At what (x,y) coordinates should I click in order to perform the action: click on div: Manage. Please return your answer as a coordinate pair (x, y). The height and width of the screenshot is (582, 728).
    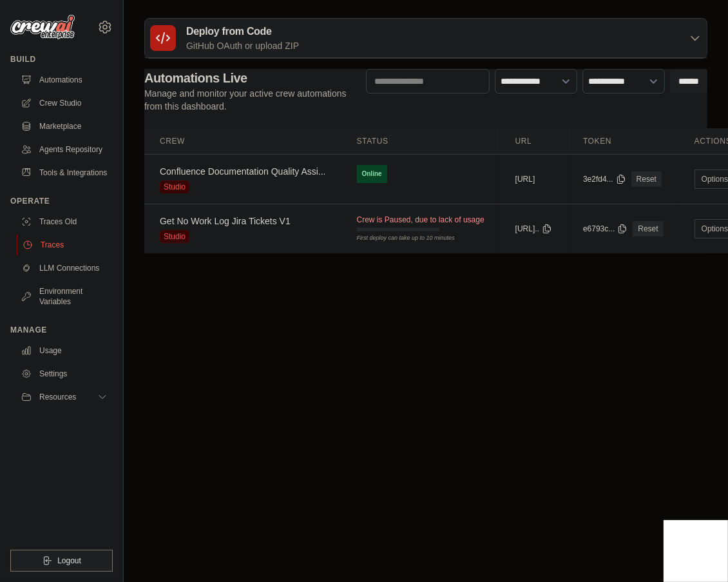
    Looking at the image, I should click on (62, 331).